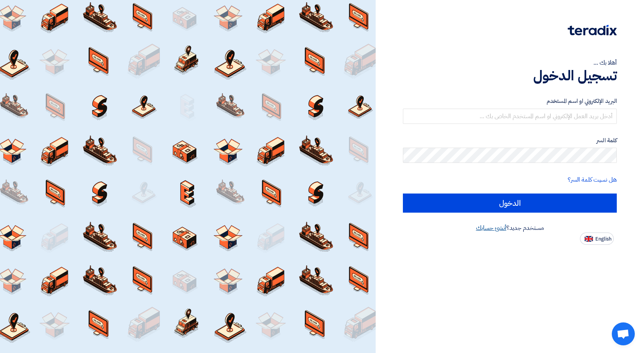  What do you see at coordinates (510, 76) in the screenshot?
I see `h1: تسجيل الدخول` at bounding box center [510, 76].